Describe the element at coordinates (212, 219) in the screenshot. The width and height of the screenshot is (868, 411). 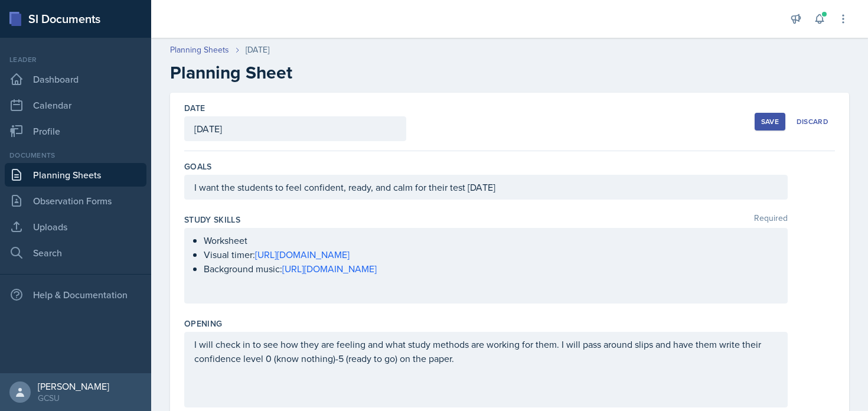
I see `label: Study Skills` at that location.